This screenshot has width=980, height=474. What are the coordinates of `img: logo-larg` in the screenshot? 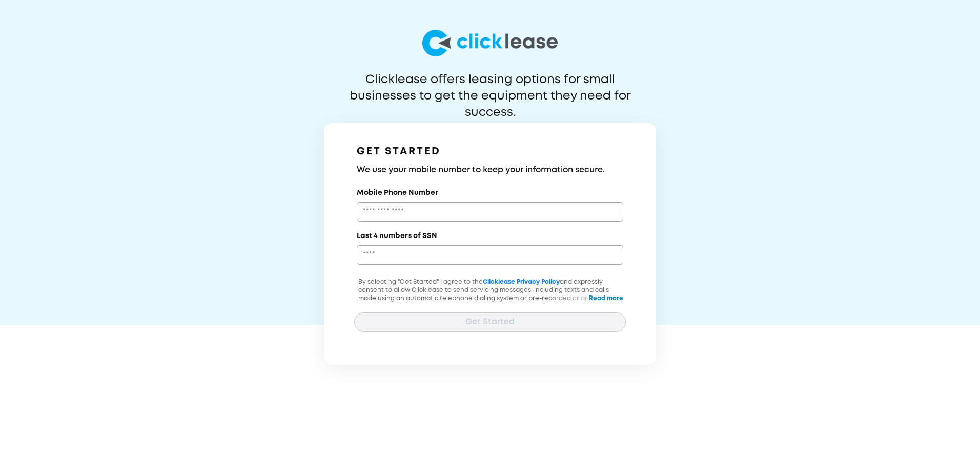 It's located at (490, 43).